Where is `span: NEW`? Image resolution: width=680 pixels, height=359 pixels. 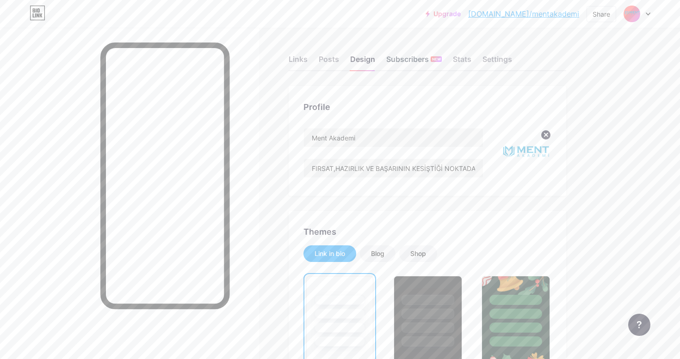 span: NEW is located at coordinates (436, 59).